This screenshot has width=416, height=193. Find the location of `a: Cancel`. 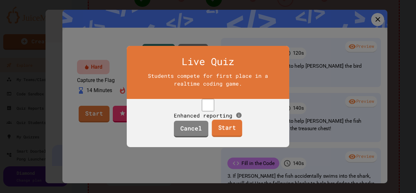

a: Cancel is located at coordinates (191, 129).